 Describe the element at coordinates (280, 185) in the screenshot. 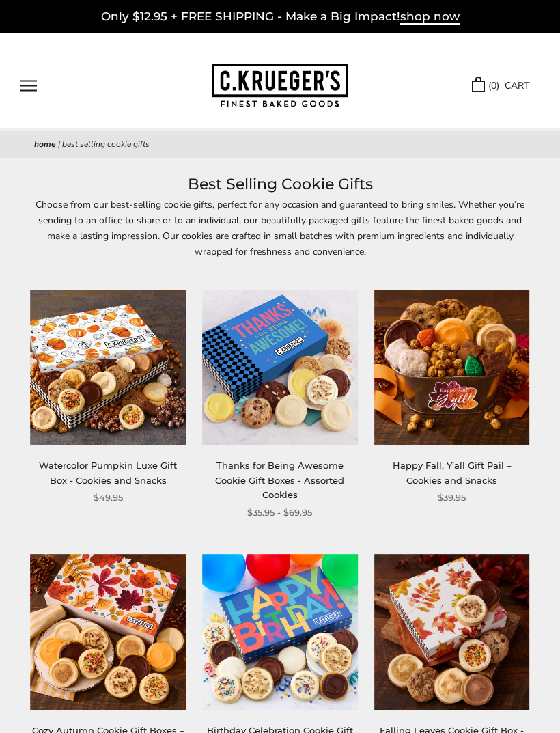

I see `h1: Best Selling Cookie Gifts` at that location.